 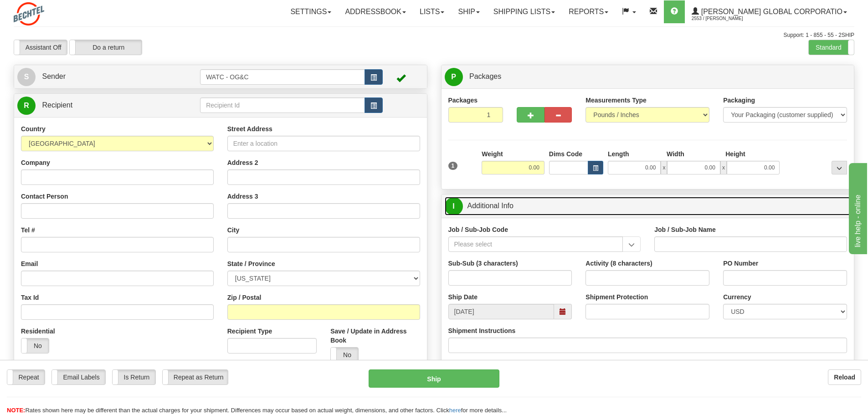 What do you see at coordinates (376, 12) in the screenshot?
I see `a: Addressbook` at bounding box center [376, 12].